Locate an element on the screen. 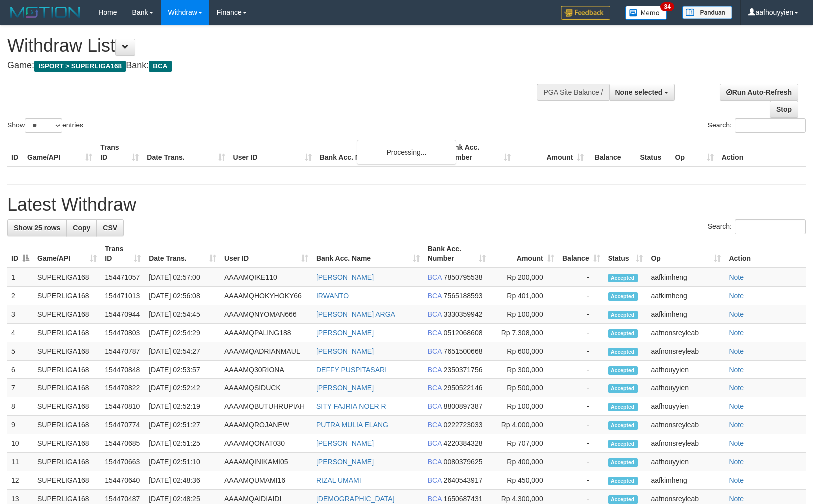 The image size is (813, 504). th: Game/API: activate to sort column ascending is located at coordinates (67, 254).